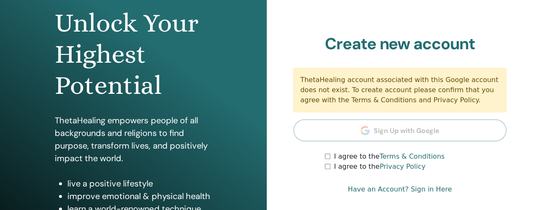 This screenshot has width=533, height=210. What do you see at coordinates (399, 189) in the screenshot?
I see `a: Have an Account? Sign in Here` at bounding box center [399, 189].